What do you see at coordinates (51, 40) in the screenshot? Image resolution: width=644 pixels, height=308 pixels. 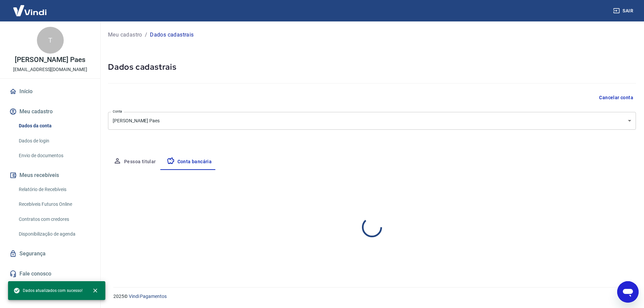 I see `div: T` at bounding box center [51, 40].